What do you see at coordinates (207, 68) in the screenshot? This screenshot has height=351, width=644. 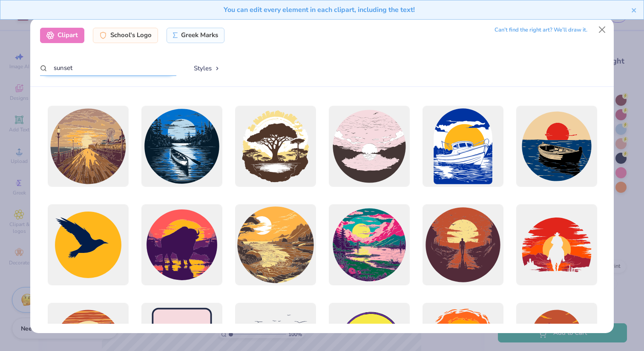 I see `button: Styles` at bounding box center [207, 68].